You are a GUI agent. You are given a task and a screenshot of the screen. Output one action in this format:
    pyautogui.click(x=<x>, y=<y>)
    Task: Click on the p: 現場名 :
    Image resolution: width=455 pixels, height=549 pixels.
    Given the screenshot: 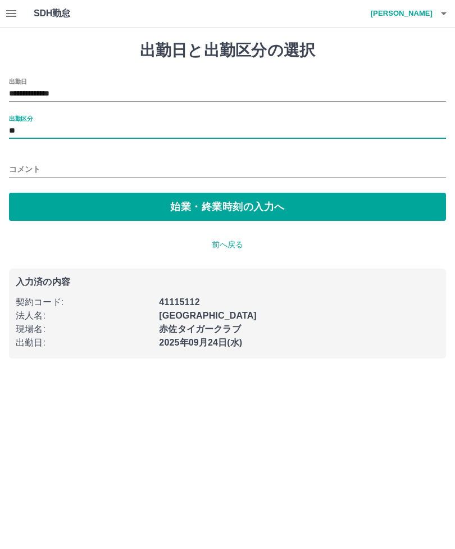 What is the action you would take?
    pyautogui.click(x=84, y=329)
    